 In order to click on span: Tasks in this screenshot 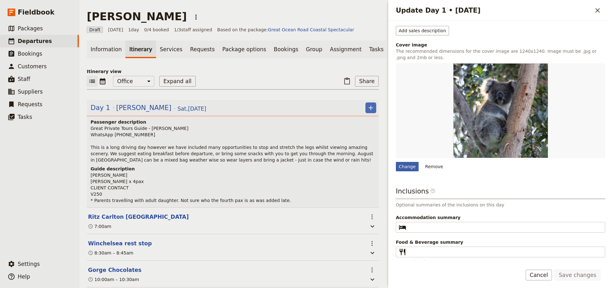, I will do `click(25, 117)`.